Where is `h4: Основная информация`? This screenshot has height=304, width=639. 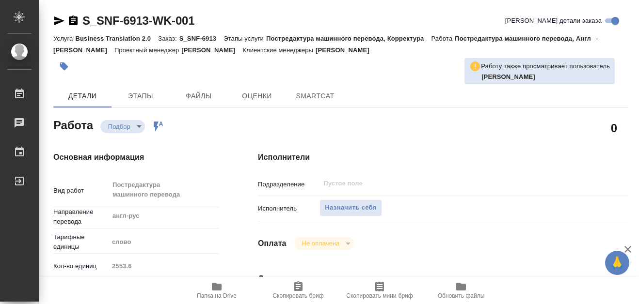
h4: Основная информация is located at coordinates (136, 158).